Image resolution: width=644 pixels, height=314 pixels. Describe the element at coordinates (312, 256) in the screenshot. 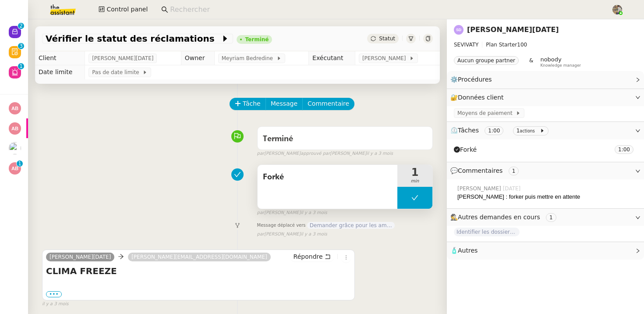

I see `button: Répondre` at that location.